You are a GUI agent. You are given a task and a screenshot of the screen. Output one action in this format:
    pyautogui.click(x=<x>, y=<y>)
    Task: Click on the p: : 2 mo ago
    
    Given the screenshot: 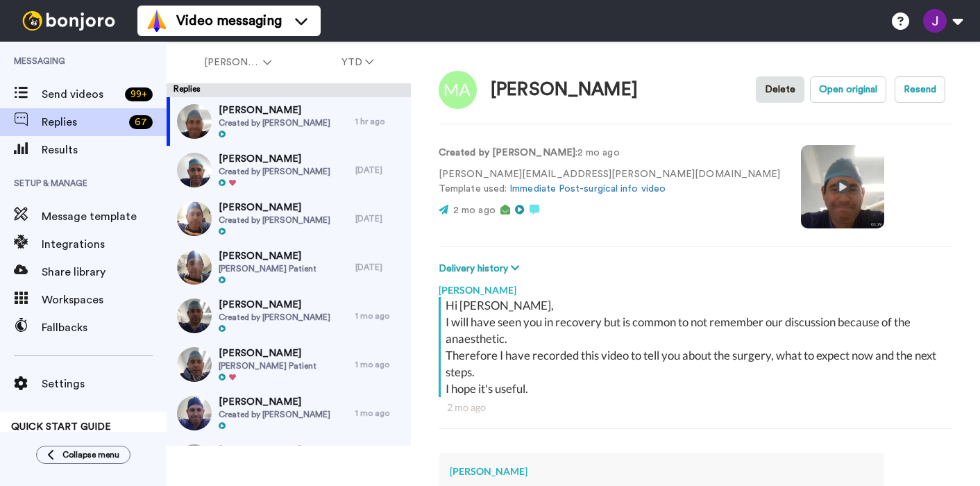 What is the action you would take?
    pyautogui.click(x=610, y=152)
    